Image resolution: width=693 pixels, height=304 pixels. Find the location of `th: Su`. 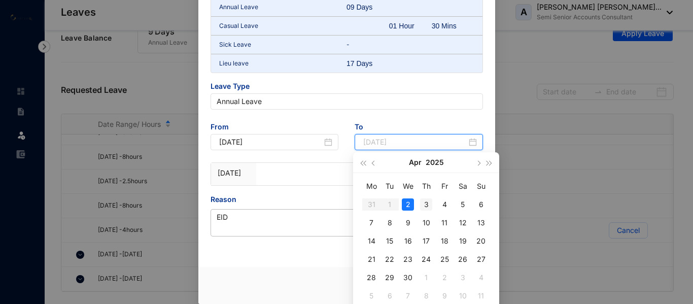

th: Su is located at coordinates (481, 186).